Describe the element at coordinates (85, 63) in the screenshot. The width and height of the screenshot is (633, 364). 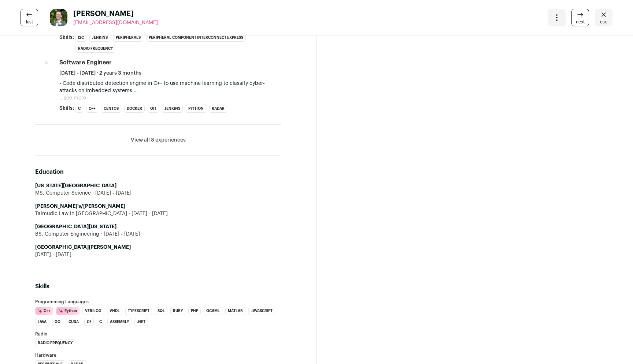
I see `div: Software Engineer` at that location.